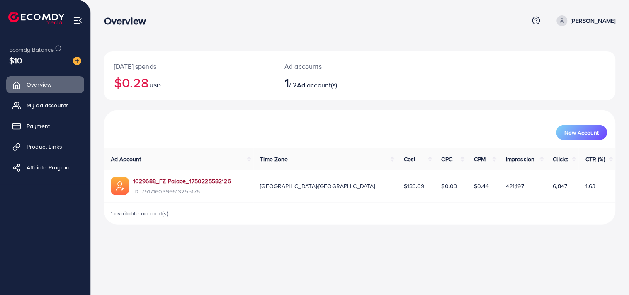  What do you see at coordinates (38, 126) in the screenshot?
I see `span: Payment` at bounding box center [38, 126].